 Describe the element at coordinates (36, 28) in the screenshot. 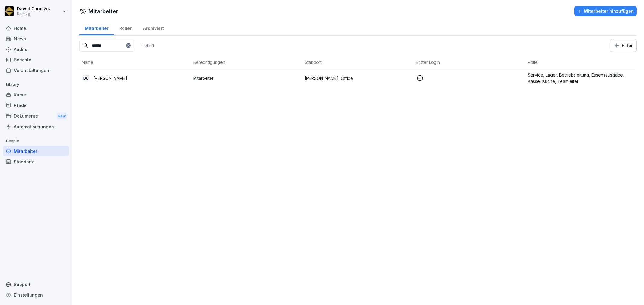

I see `div: Home` at that location.